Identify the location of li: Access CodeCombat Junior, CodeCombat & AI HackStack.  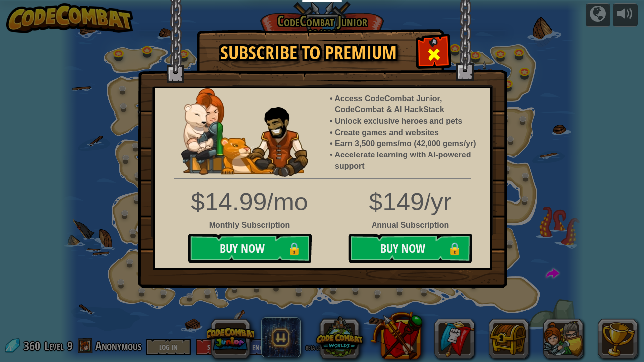
(408, 105).